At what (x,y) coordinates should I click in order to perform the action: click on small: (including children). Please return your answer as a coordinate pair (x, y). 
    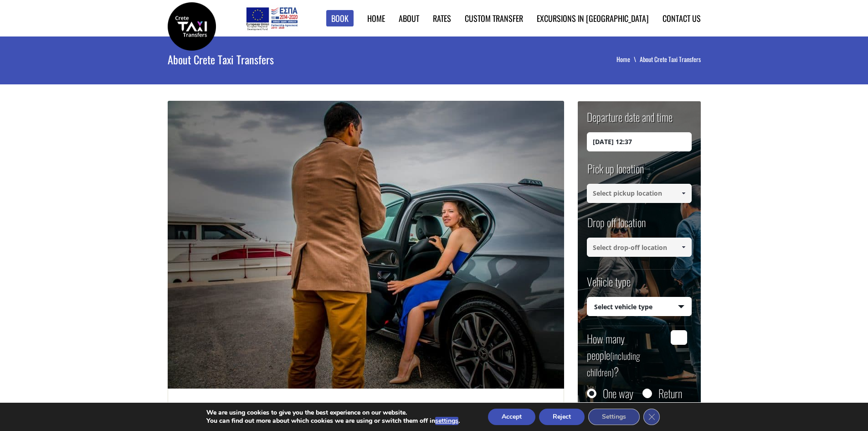
    Looking at the image, I should click on (614, 364).